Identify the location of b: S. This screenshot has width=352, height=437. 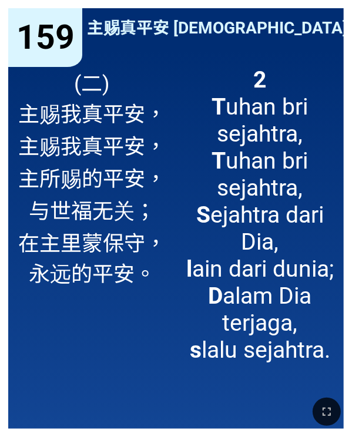
(203, 215).